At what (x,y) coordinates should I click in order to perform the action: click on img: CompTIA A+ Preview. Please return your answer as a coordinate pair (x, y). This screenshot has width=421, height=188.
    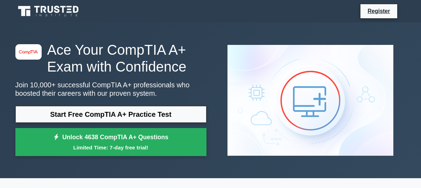
    Looking at the image, I should click on (310, 100).